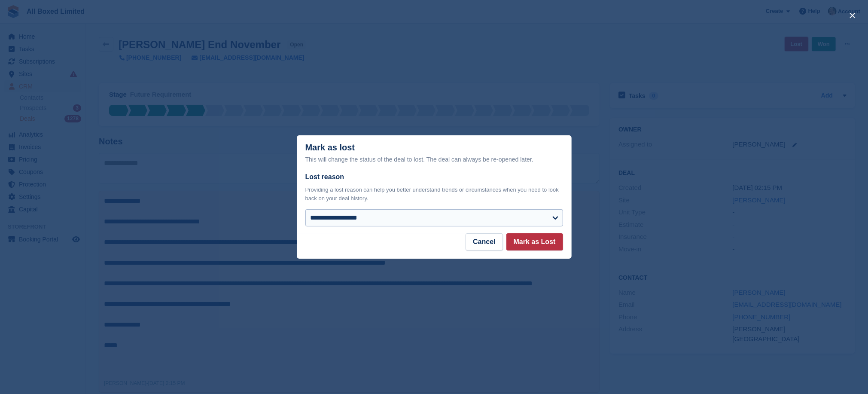 The width and height of the screenshot is (868, 394). I want to click on div: Mark as lost, so click(434, 153).